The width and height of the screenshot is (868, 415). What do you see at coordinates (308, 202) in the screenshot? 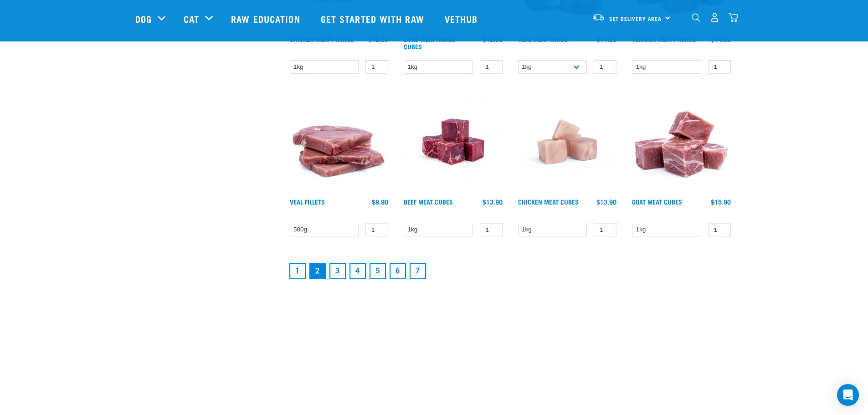
I see `a: Veal Fillets` at bounding box center [308, 202].